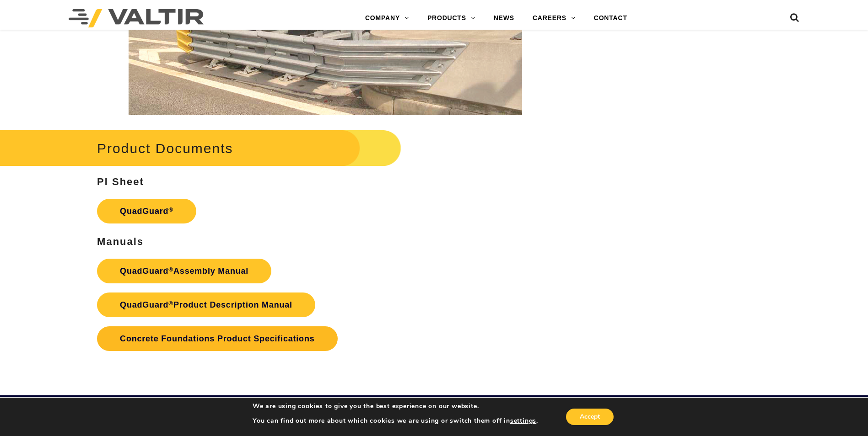 The image size is (868, 436). Describe the element at coordinates (217, 339) in the screenshot. I see `a: Concrete Foundations Product Specifications` at that location.